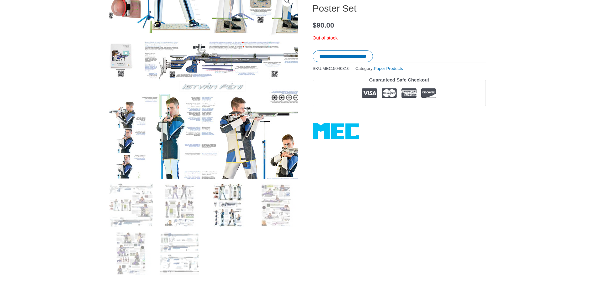  I want to click on h1: Poster Set, so click(400, 8).